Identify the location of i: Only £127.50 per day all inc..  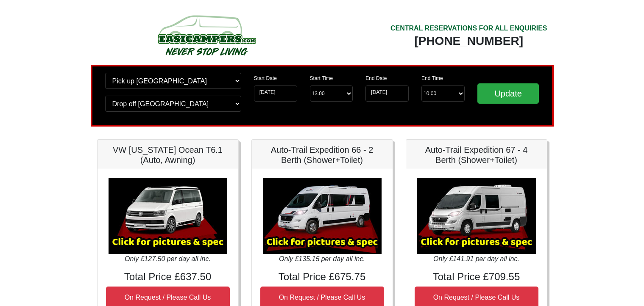
(168, 259).